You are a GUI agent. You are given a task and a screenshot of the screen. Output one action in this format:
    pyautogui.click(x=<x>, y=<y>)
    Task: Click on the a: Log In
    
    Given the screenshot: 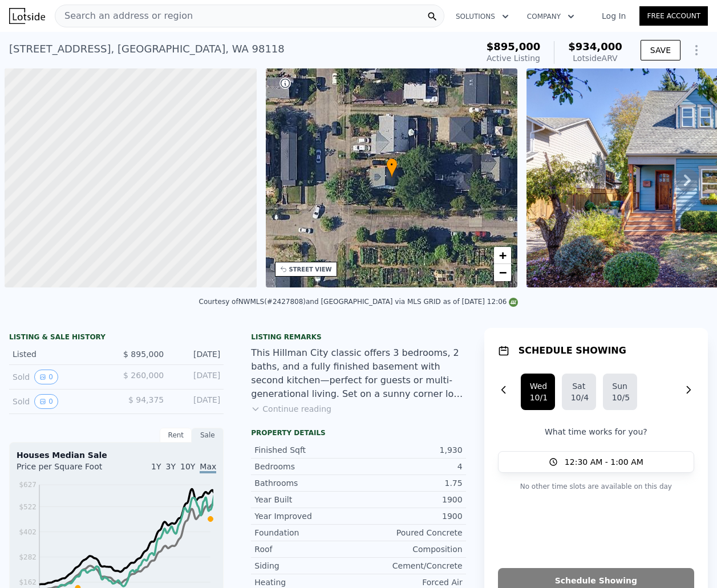 What is the action you would take?
    pyautogui.click(x=614, y=16)
    